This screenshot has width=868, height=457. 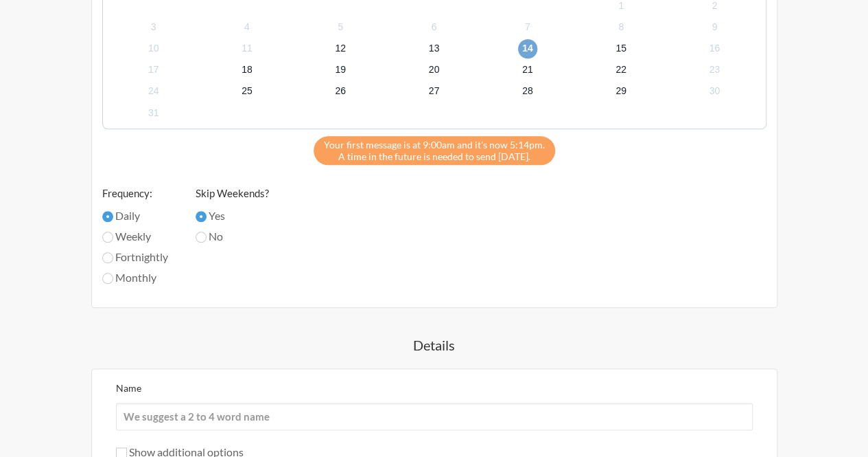 What do you see at coordinates (232, 193) in the screenshot?
I see `label: Skip Weekends?` at bounding box center [232, 193].